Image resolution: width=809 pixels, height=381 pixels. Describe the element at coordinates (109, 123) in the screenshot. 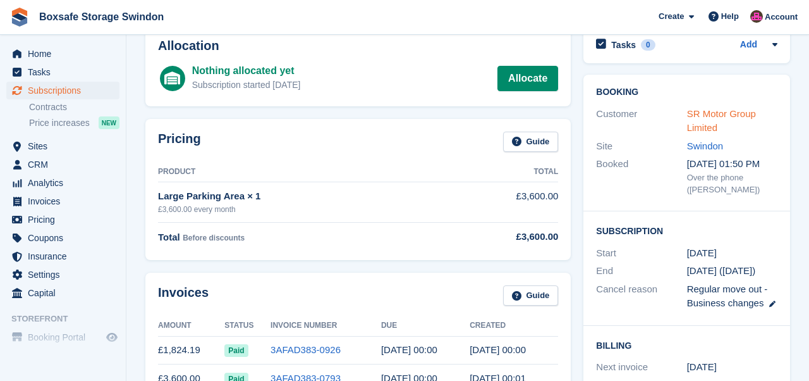

I see `div: NEW` at that location.